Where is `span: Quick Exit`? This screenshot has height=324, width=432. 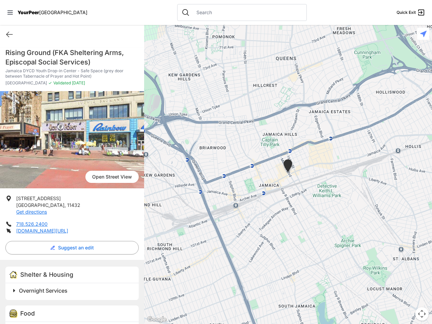 span: Quick Exit is located at coordinates (406, 12).